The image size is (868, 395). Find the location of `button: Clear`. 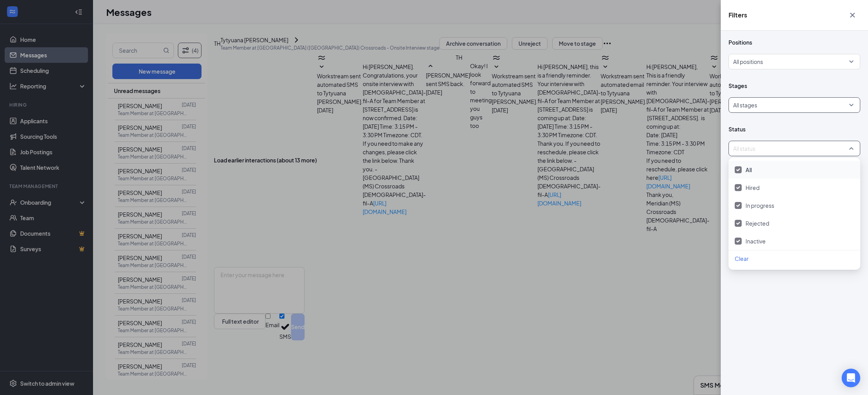

button: Clear is located at coordinates (741, 258).